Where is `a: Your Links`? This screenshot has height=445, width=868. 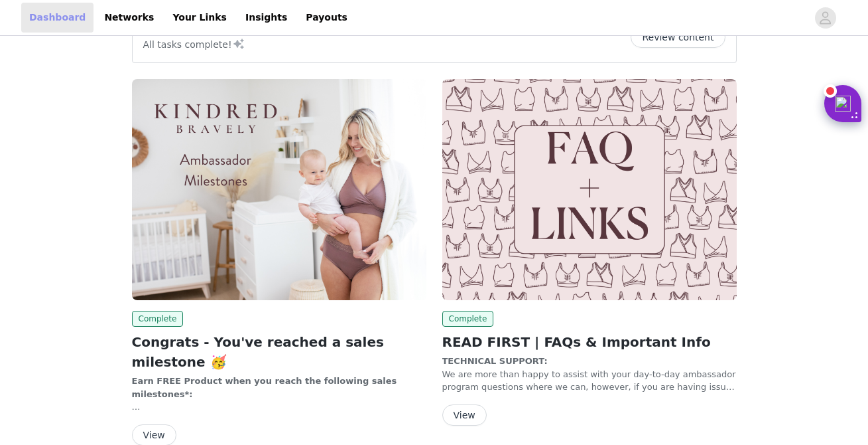
a: Your Links is located at coordinates (200, 17).